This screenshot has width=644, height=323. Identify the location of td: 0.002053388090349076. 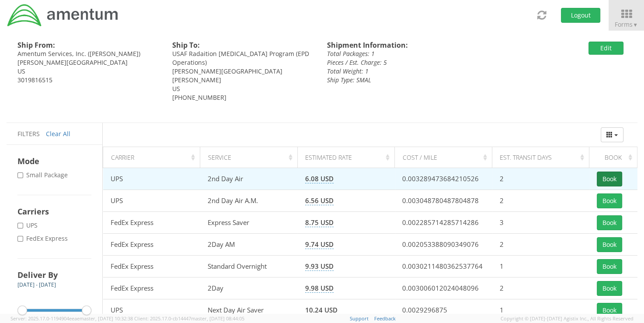
(443, 244).